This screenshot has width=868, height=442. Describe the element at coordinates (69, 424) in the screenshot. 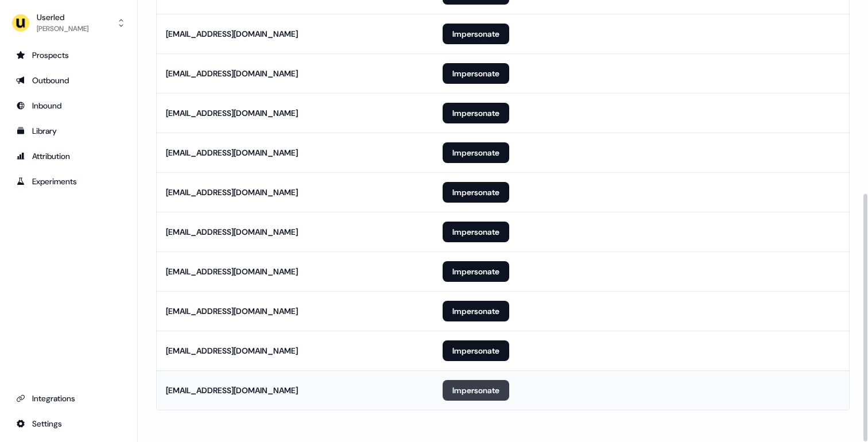

I see `div: Settings` at that location.